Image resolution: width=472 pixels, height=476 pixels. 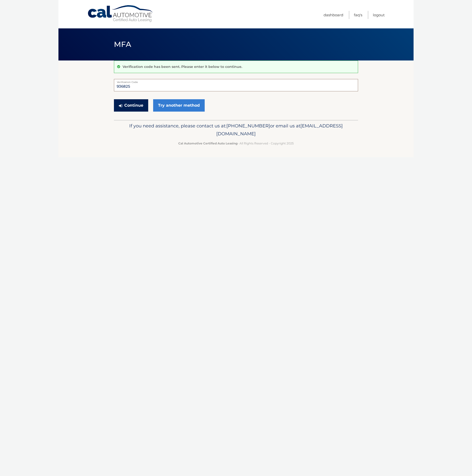 I want to click on a: Try another method, so click(x=179, y=105).